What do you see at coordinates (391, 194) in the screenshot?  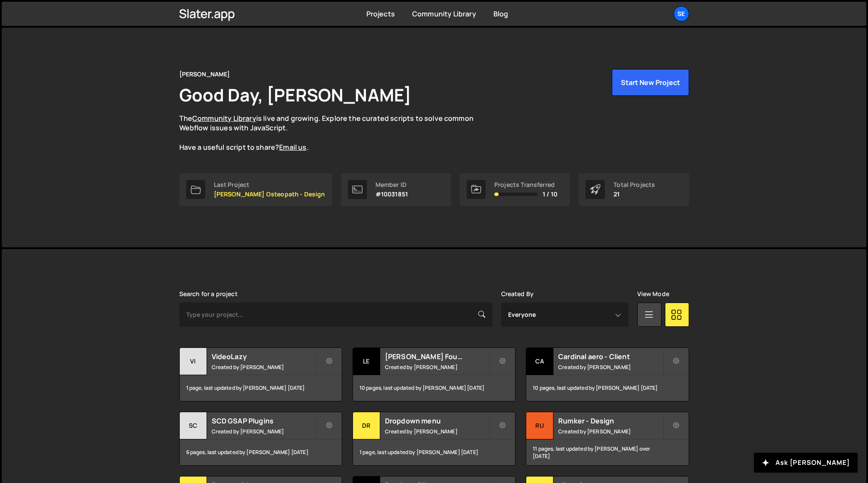 I see `p: #10031851` at bounding box center [391, 194].